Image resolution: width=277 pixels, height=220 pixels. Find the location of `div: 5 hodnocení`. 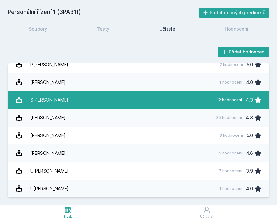

div: 5 hodnocení is located at coordinates (231, 153).